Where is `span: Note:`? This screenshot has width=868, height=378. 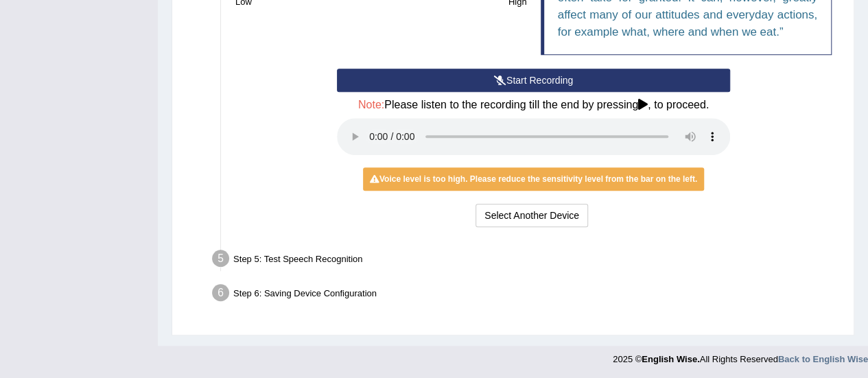
span: Note: is located at coordinates (371, 105).